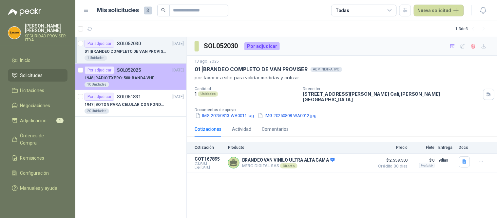  Describe the element at coordinates (163, 10) in the screenshot. I see `span: search` at that location.